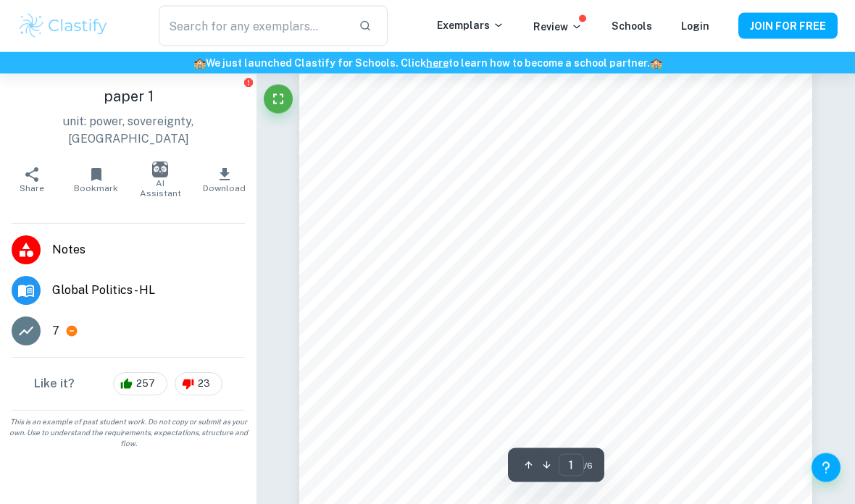  I want to click on button: Help and Feedback, so click(826, 468).